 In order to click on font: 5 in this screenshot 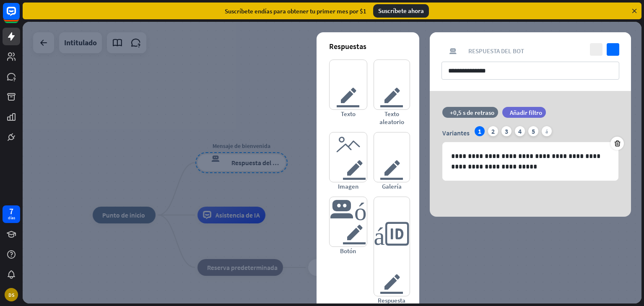, I will do `click(533, 131)`.